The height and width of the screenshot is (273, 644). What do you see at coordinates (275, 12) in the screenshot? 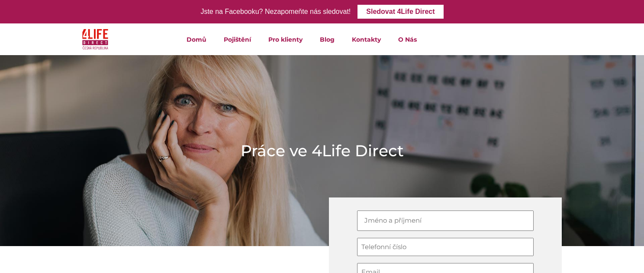
I see `div: Jste na Facebooku? Nezapomeňte nás sledovat!` at bounding box center [275, 12].